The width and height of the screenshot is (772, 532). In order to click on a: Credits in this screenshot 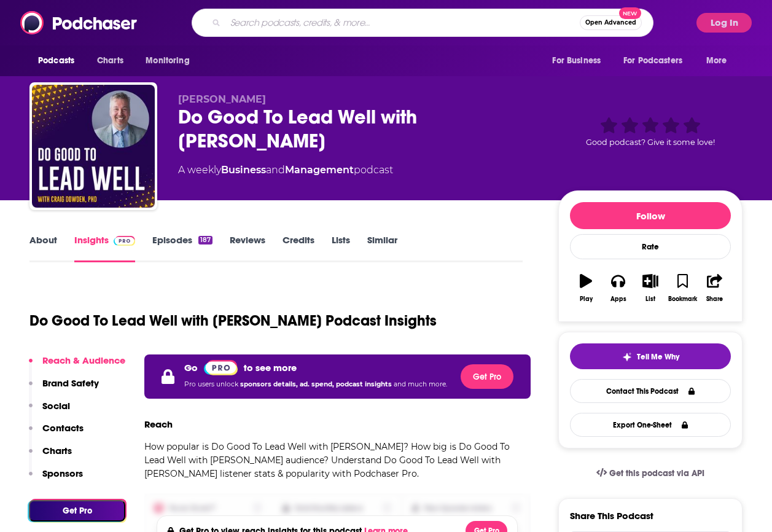, I will do `click(298, 248)`.